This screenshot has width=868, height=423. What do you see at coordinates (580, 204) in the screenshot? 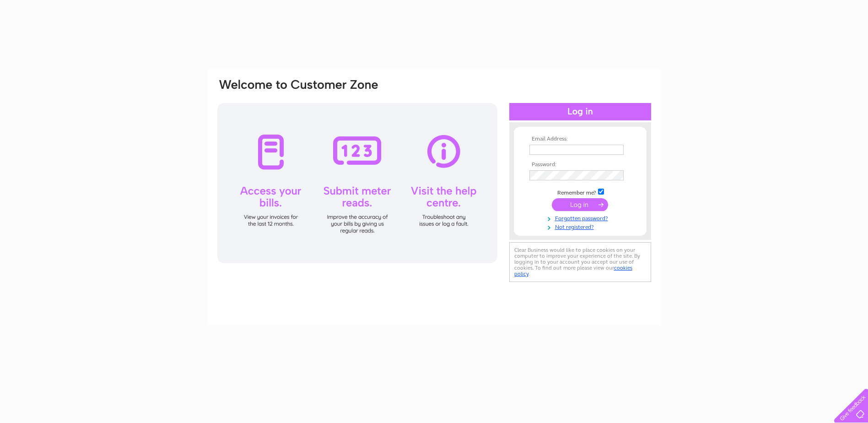
I see `input: Submit` at bounding box center [580, 204].